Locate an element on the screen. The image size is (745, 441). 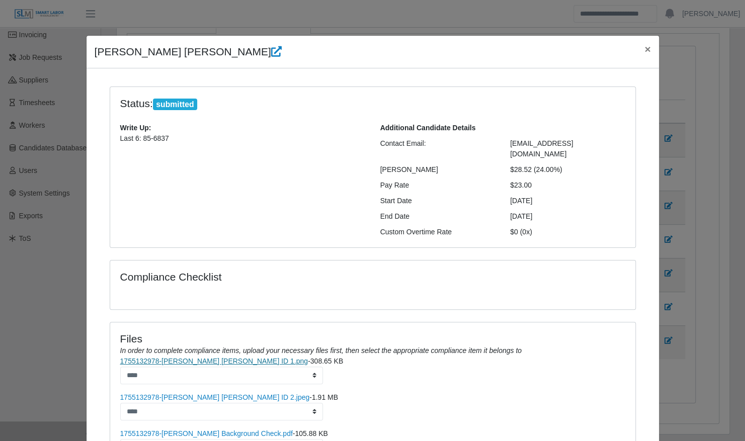
div: End Date is located at coordinates (438, 216).